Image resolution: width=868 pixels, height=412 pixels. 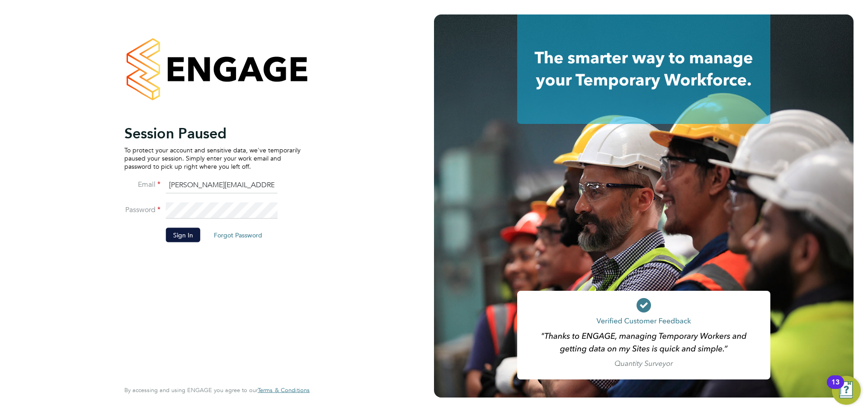 What do you see at coordinates (213, 158) in the screenshot?
I see `p: To protect your account and sensitive data, we've temporarily paused your session. Simply enter y...` at bounding box center [213, 158].